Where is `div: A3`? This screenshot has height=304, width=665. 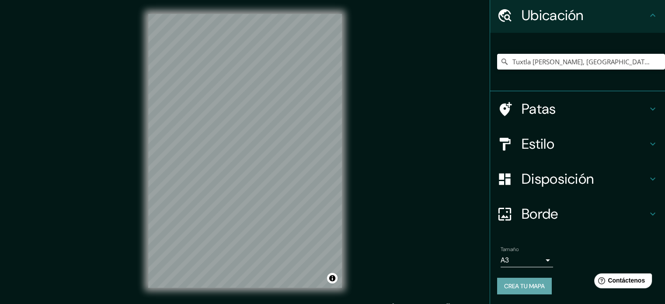
div: A3 is located at coordinates (527, 260).